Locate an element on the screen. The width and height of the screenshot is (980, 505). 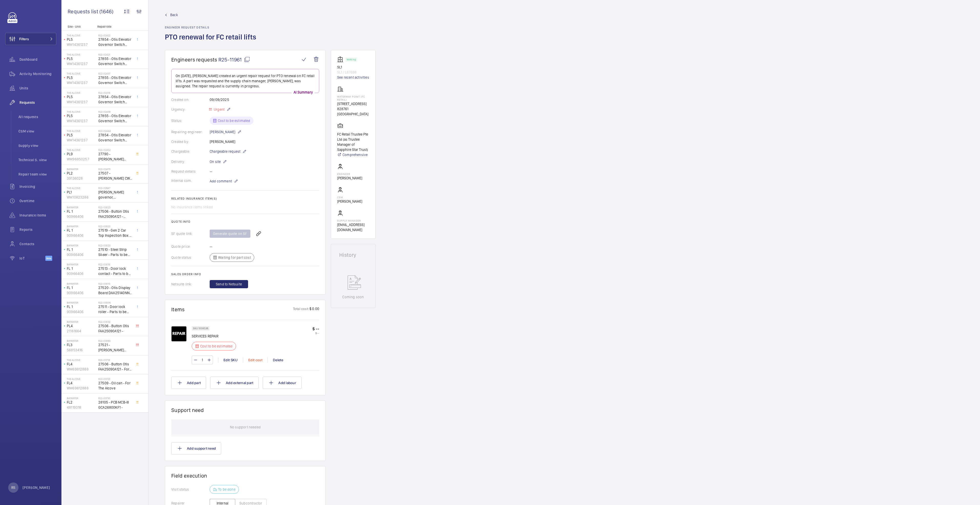
p: WM10823286 is located at coordinates (82, 197).